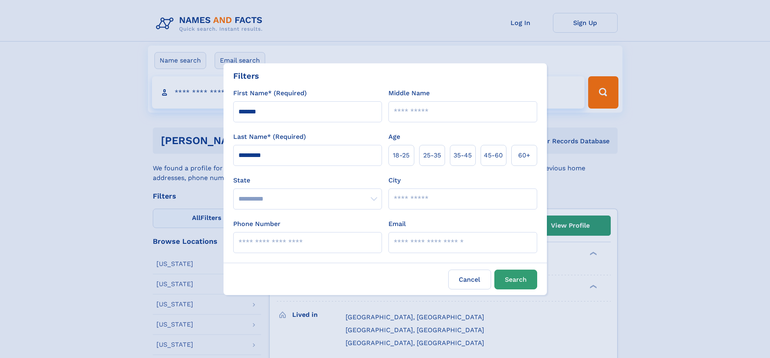 The image size is (770, 358). Describe the element at coordinates (246, 76) in the screenshot. I see `div: Filters` at that location.